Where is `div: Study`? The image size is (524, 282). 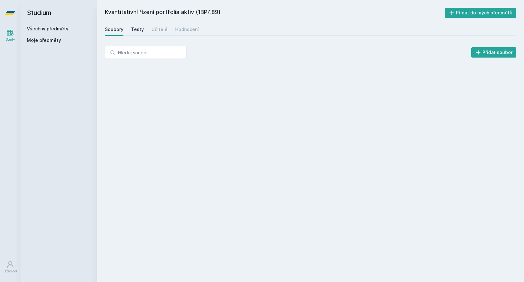
div: Study is located at coordinates (10, 39).